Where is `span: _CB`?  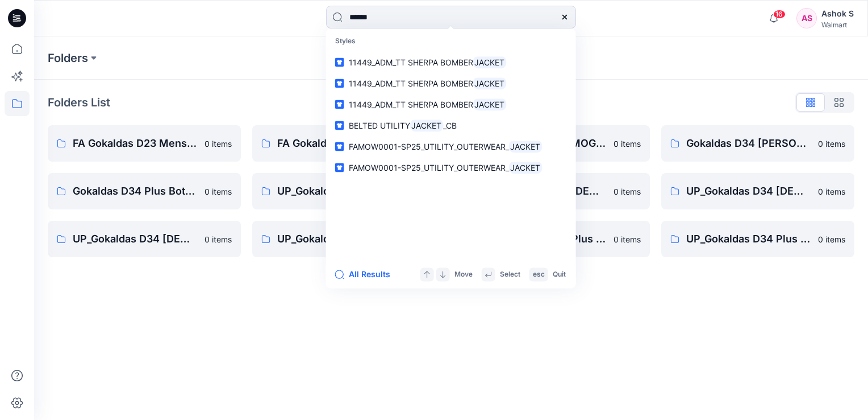 span: _CB is located at coordinates (450, 125).